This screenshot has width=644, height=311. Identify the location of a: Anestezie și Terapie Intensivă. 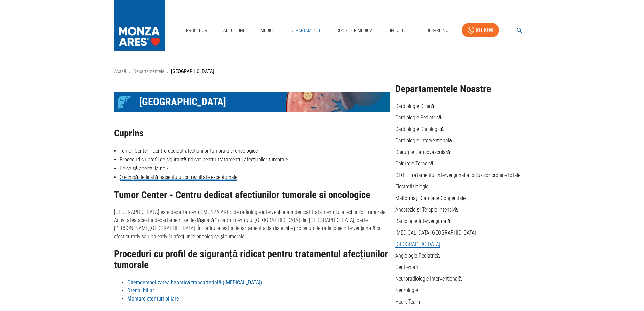
(427, 209).